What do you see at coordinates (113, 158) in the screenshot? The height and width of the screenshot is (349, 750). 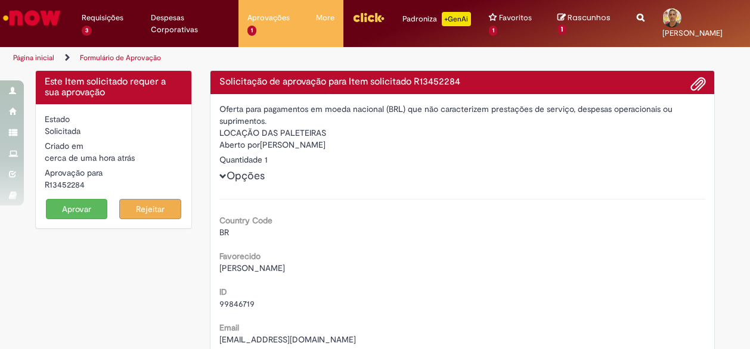 I see `div: 01/09/2025 08:37:18` at bounding box center [113, 158].